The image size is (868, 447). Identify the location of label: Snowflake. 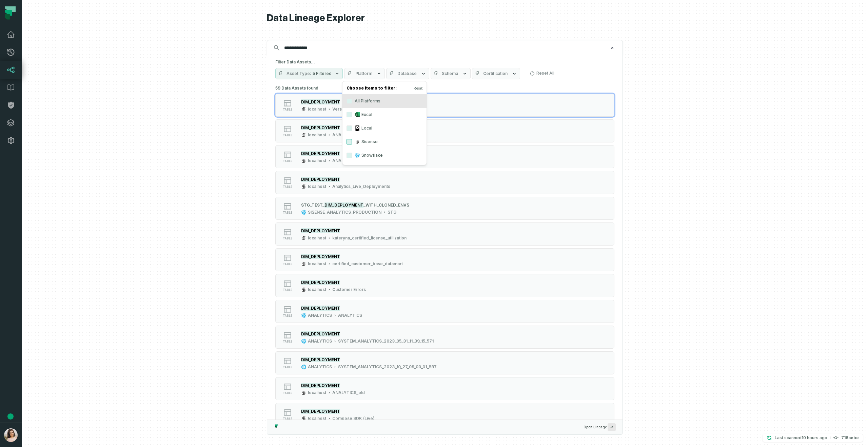
(385, 155).